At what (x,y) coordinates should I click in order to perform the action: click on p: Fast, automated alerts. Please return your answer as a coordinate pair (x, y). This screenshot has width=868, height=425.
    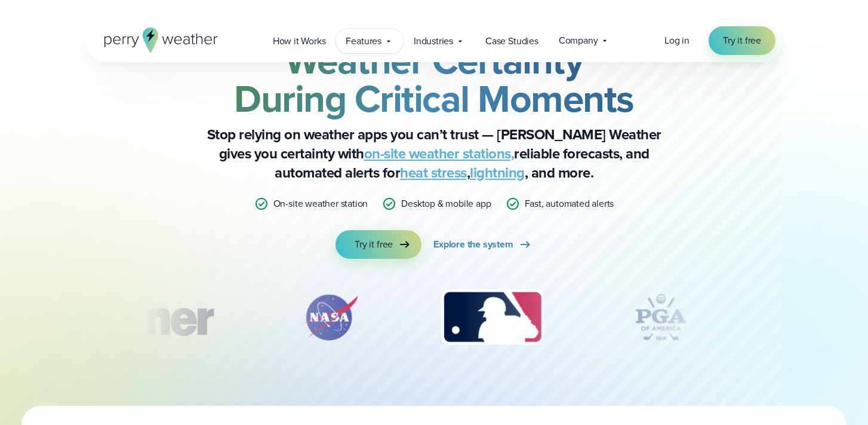
    Looking at the image, I should click on (570, 204).